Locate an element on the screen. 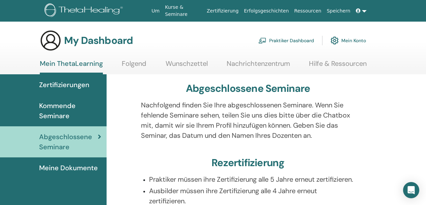  a: Kurse & Seminare is located at coordinates (183, 11).